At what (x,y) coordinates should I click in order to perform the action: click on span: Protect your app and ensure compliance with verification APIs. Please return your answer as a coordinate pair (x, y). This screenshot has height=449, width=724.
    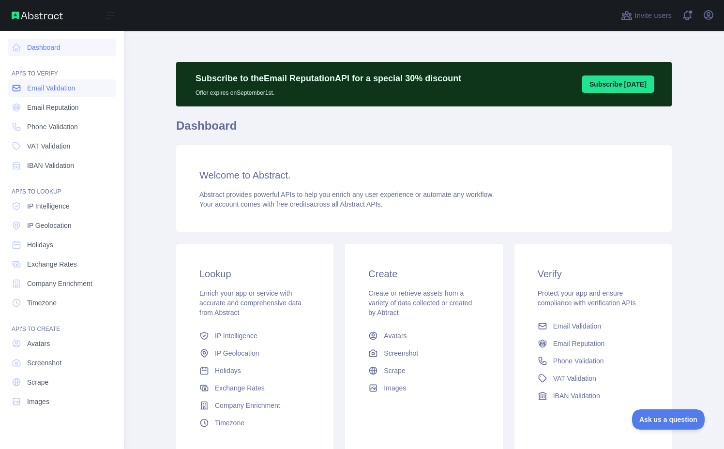
    Looking at the image, I should click on (586, 298).